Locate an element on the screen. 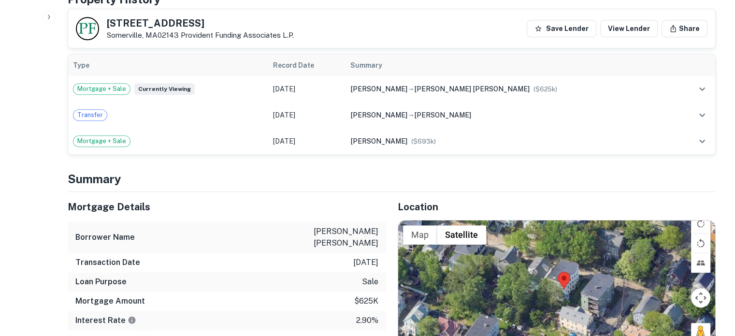  button: Rotate map clockwise is located at coordinates (701, 223).